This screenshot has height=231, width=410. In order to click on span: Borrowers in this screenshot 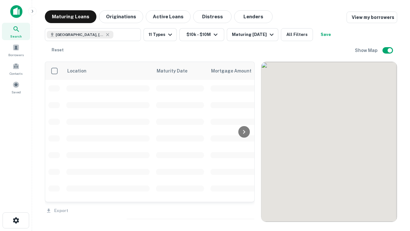, I will do `click(16, 55)`.